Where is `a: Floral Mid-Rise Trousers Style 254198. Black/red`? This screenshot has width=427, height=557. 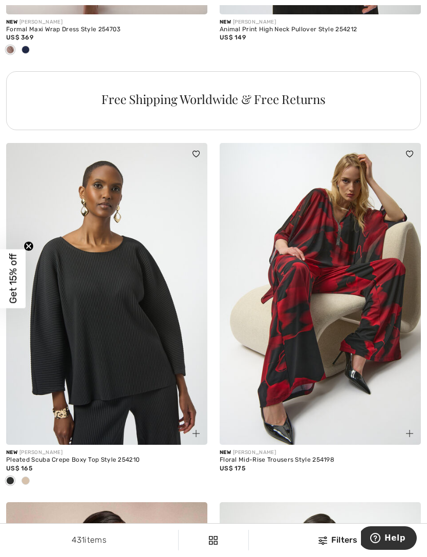 a: Floral Mid-Rise Trousers Style 254198. Black/red is located at coordinates (320, 294).